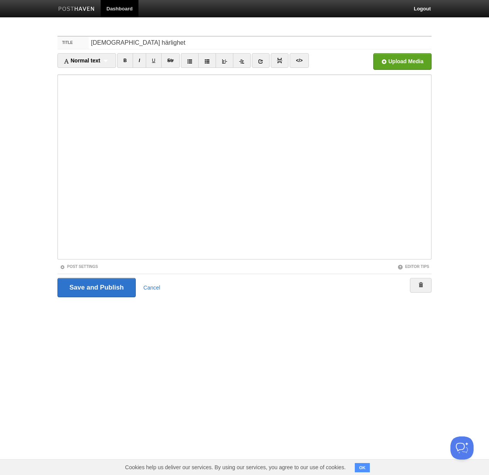 Image resolution: width=489 pixels, height=475 pixels. Describe the element at coordinates (79, 266) in the screenshot. I see `a: Post Settings` at that location.